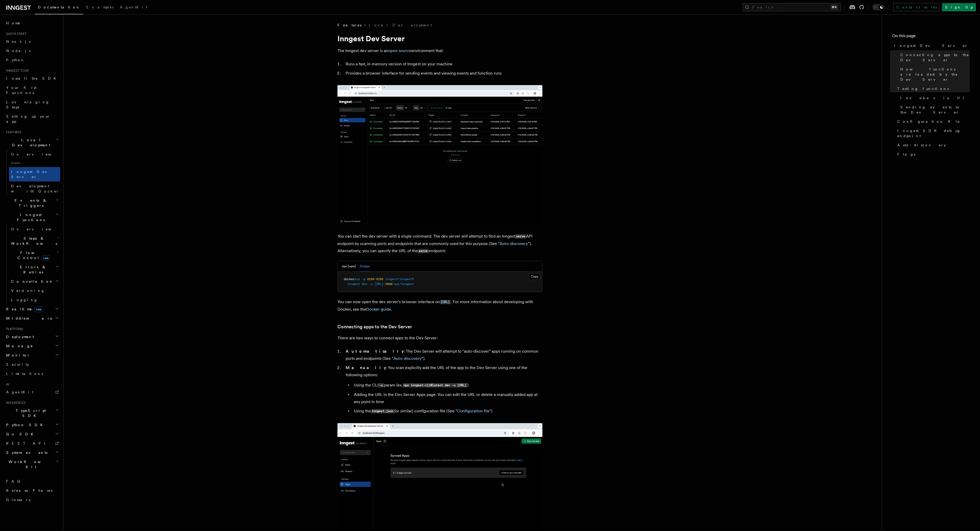 The height and width of the screenshot is (531, 980). I want to click on span: Inngest Dev Server, so click(33, 174).